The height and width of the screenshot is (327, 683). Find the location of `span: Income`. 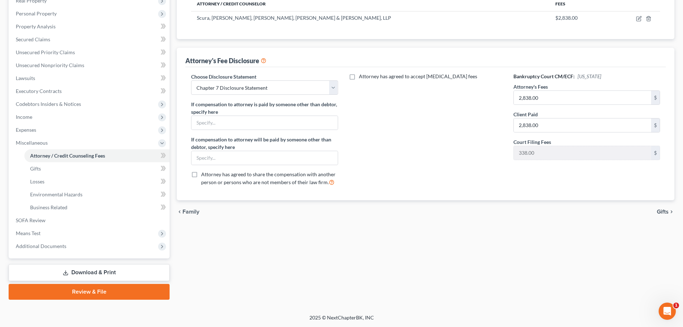

span: Income is located at coordinates (24, 117).